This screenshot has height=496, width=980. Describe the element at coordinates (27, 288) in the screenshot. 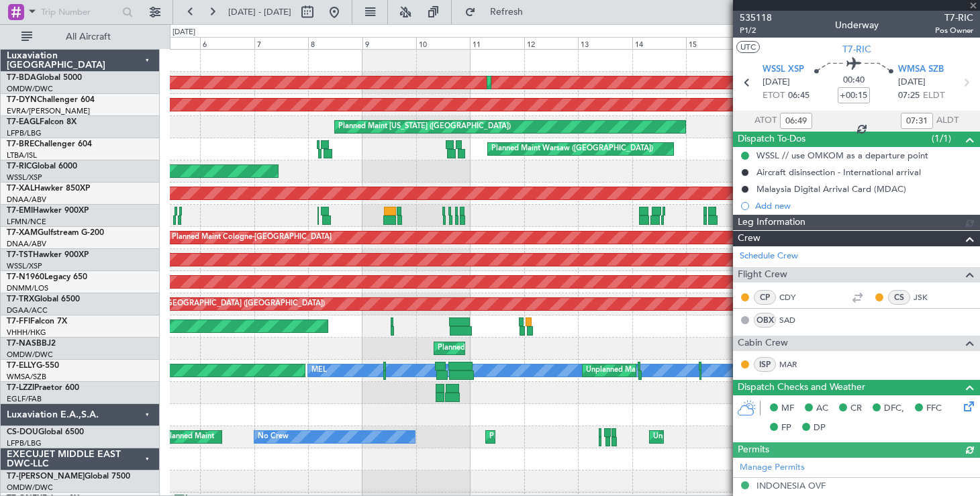

I see `a: DNMM/LOS` at that location.